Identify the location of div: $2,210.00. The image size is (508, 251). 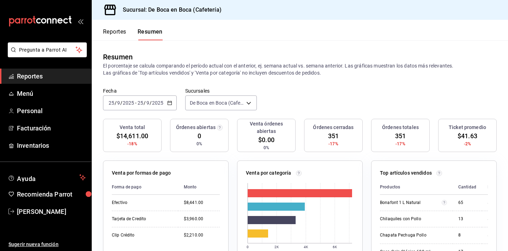
(202, 235).